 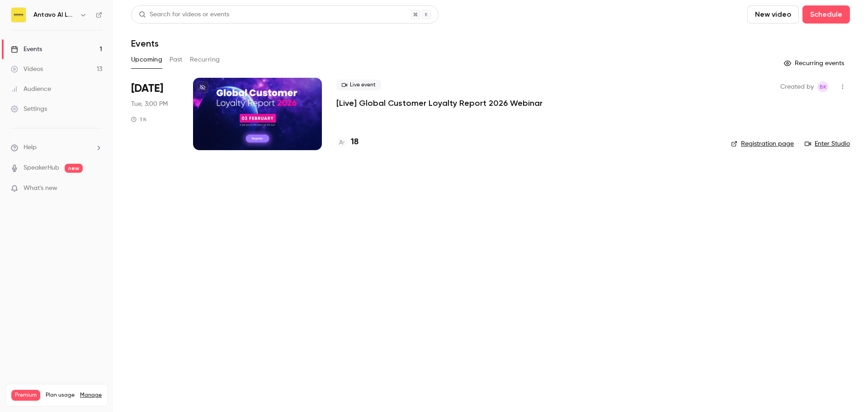 I want to click on div: Search for videos or events, so click(x=184, y=14).